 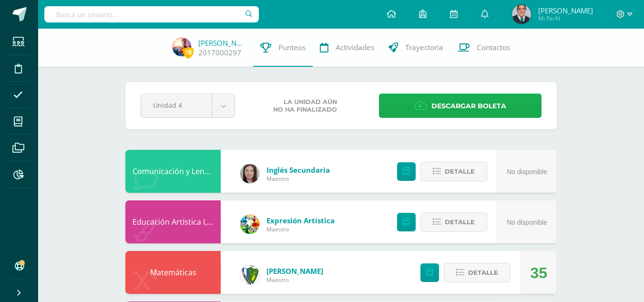 What do you see at coordinates (347, 48) in the screenshot?
I see `a: Actividades` at bounding box center [347, 48].